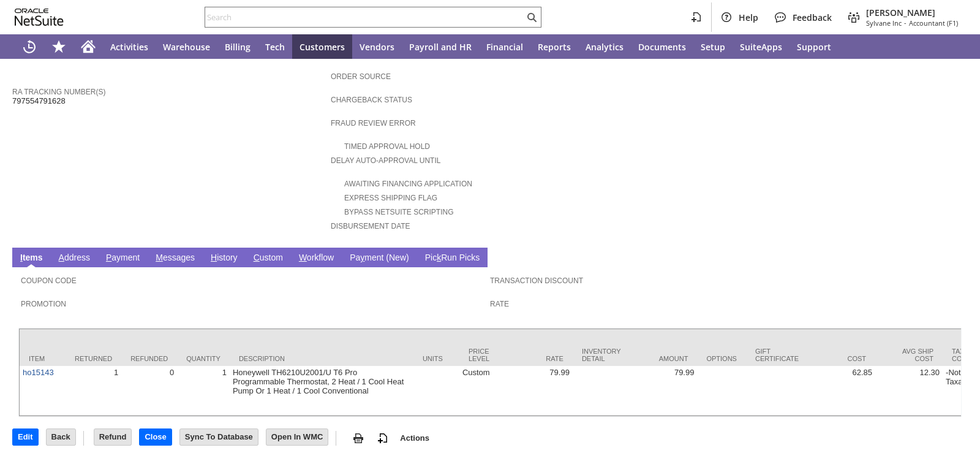 The width and height of the screenshot is (980, 453). I want to click on span: Analytics, so click(605, 47).